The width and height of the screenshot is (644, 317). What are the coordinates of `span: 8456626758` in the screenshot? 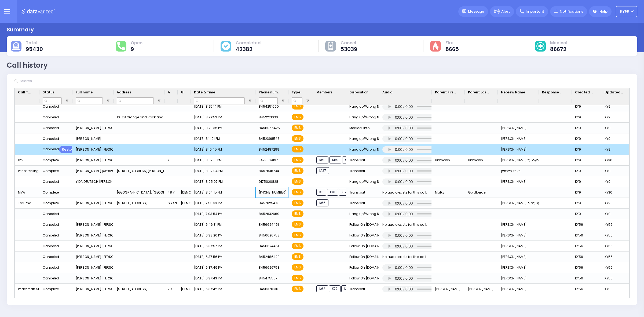 It's located at (269, 267).